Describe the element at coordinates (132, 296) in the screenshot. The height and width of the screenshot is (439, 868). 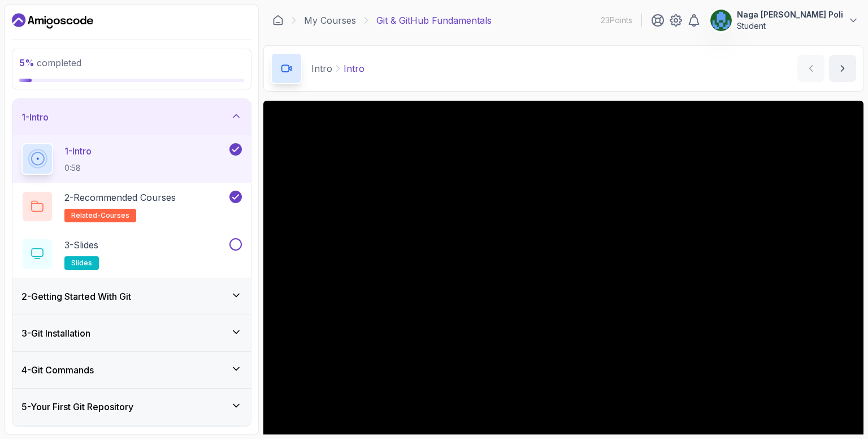
I see `button: 2-Getting Started With Git` at that location.